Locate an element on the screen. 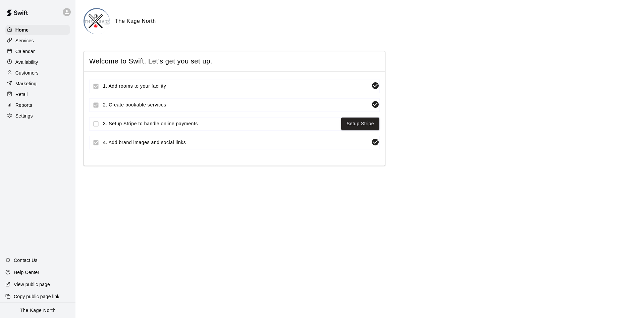 The image size is (644, 318). div: Reports is located at coordinates (38, 105).